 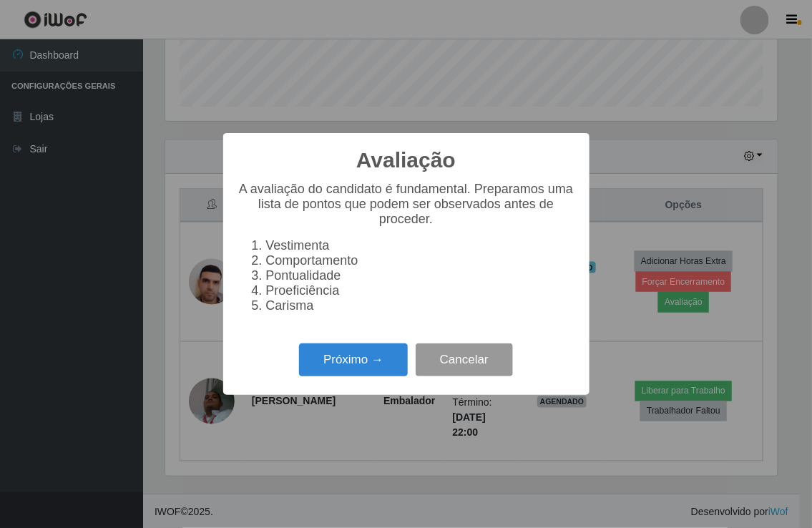 What do you see at coordinates (421, 306) in the screenshot?
I see `li: Carisma` at bounding box center [421, 306].